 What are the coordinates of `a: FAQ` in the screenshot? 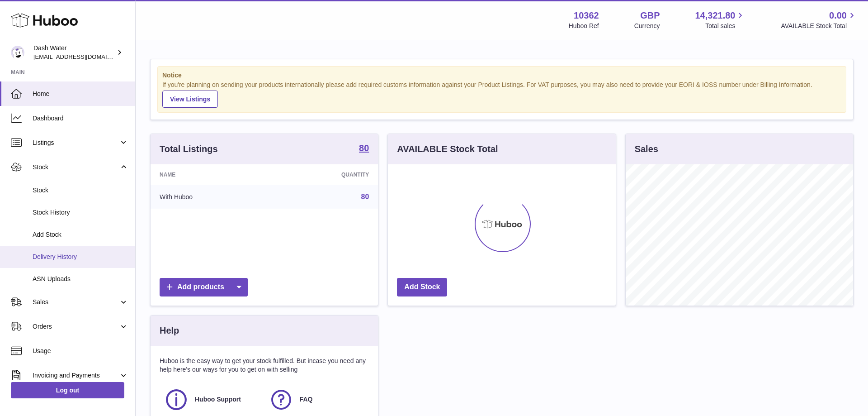 It's located at (317, 399).